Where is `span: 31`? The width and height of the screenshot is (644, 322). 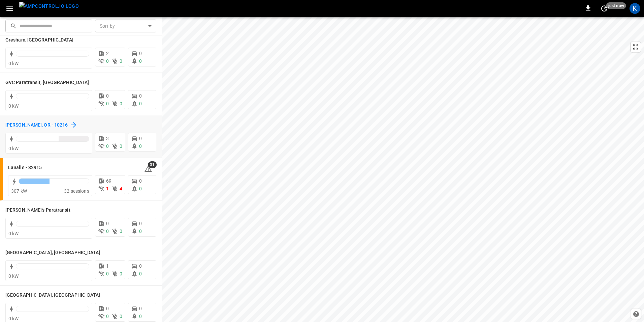
span: 31 is located at coordinates (152, 165).